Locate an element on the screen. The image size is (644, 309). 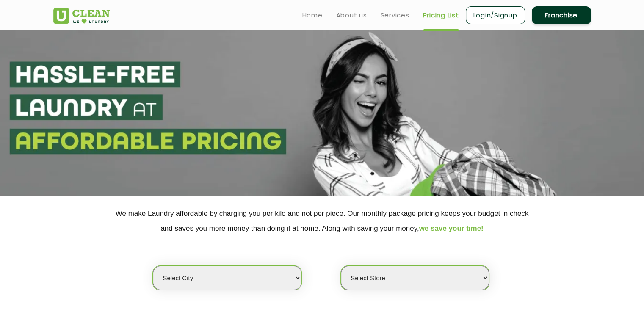
a: Home is located at coordinates (313, 15).